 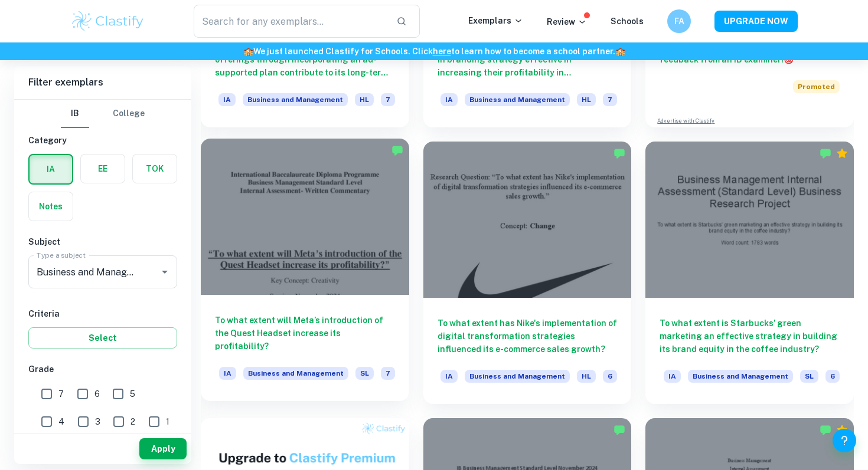 What do you see at coordinates (103, 242) in the screenshot?
I see `h6: Subject` at bounding box center [103, 242].